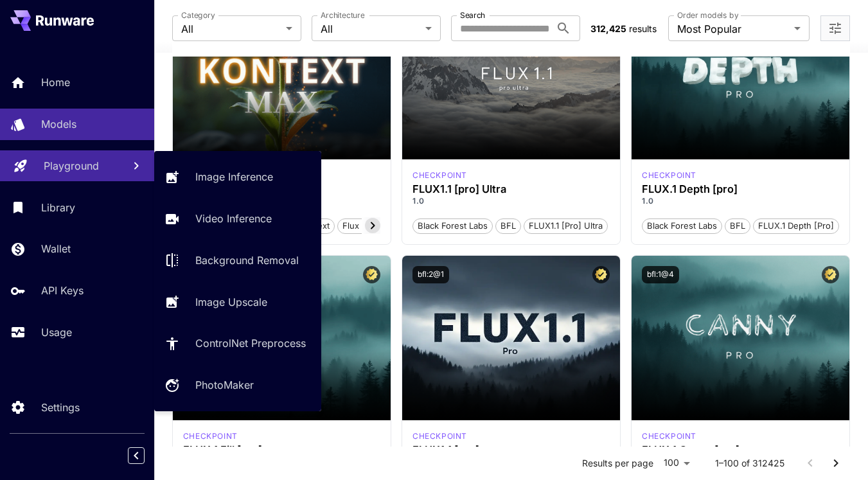 This screenshot has width=868, height=480. What do you see at coordinates (660, 274) in the screenshot?
I see `button: bfl:1@4` at bounding box center [660, 274].